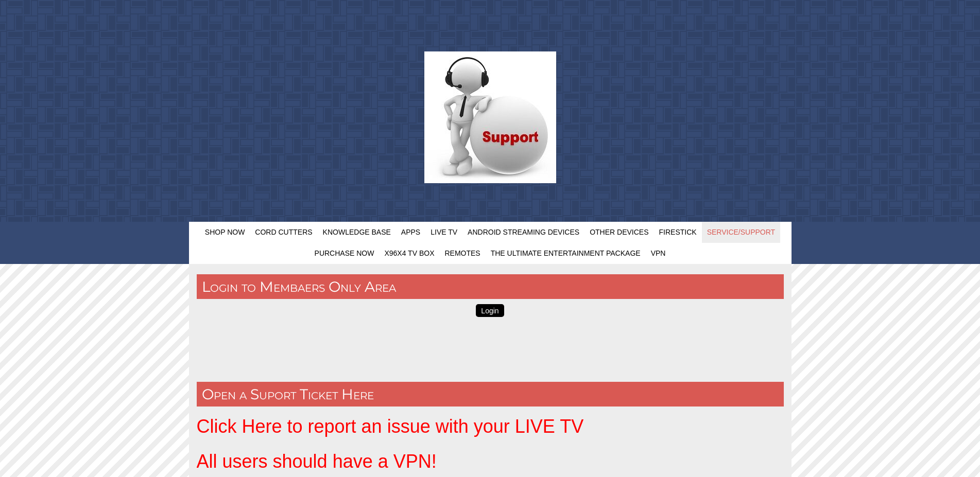  I want to click on marquee: Here you will find any news regarding Services: Did you know that you can have your service exten..., so click(490, 351).